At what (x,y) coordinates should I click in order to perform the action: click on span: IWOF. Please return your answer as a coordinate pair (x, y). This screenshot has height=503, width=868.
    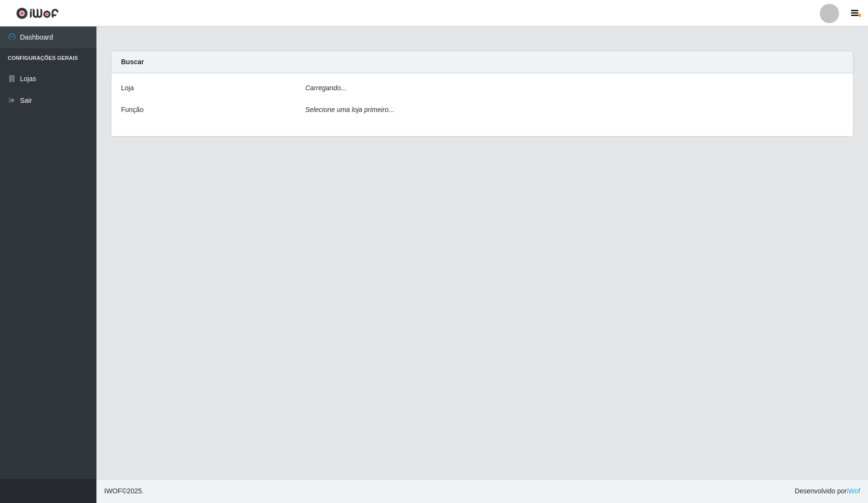
    Looking at the image, I should click on (113, 491).